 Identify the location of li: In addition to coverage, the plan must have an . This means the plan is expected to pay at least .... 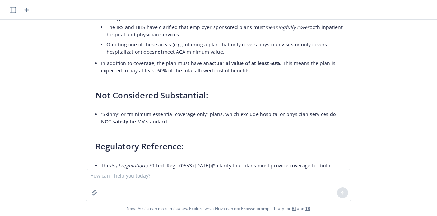
(224, 67).